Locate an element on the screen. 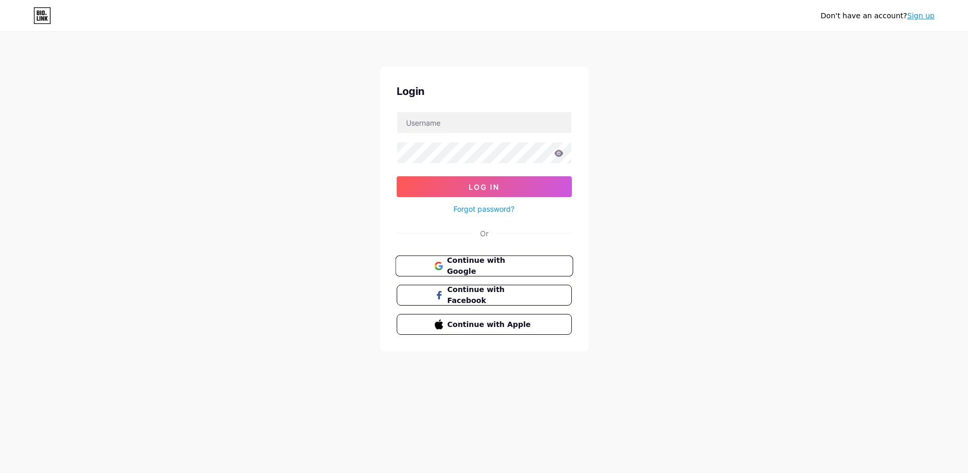 The height and width of the screenshot is (473, 968). a: Sign up is located at coordinates (920, 16).